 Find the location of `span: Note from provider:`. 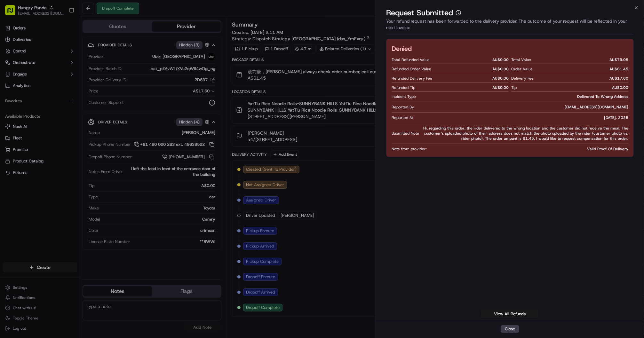

span: Note from provider: is located at coordinates (409, 149).